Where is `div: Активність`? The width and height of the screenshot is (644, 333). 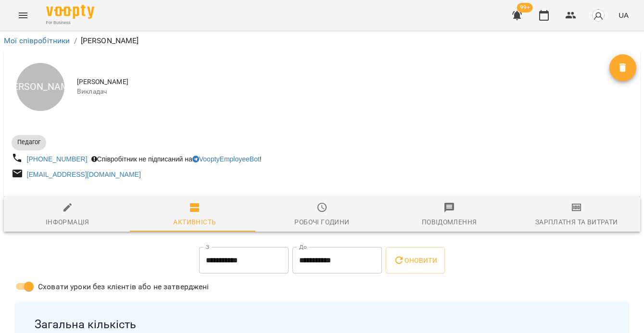
div: Активність is located at coordinates (195, 222).